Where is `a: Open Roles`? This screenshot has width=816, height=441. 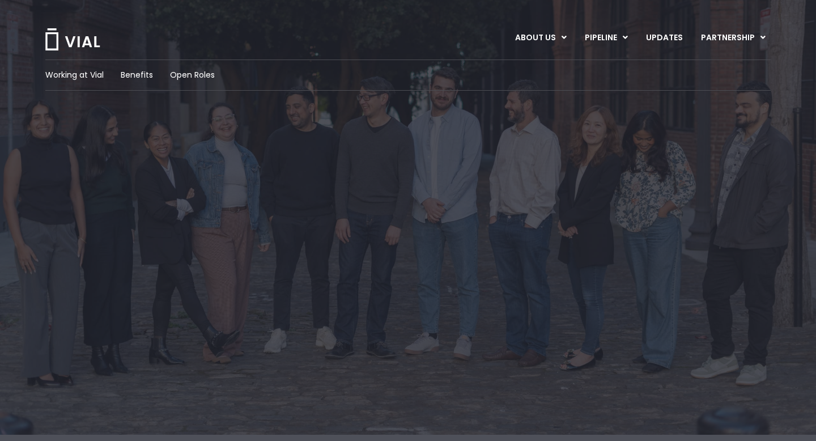
a: Open Roles is located at coordinates (192, 75).